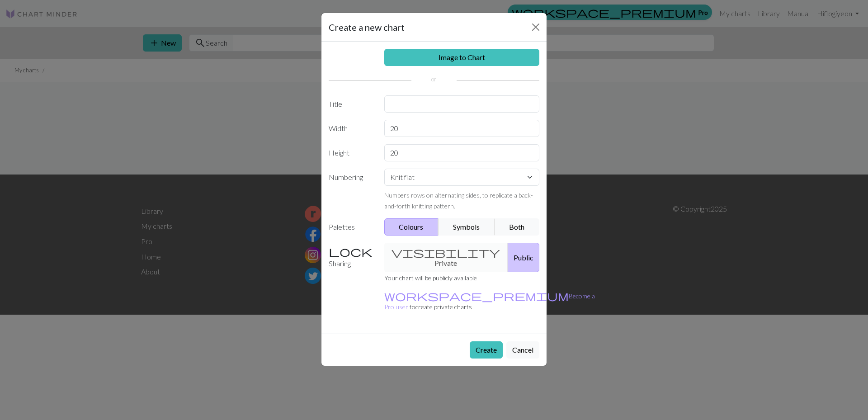  What do you see at coordinates (489, 301) in the screenshot?
I see `a: Become a Pro user` at bounding box center [489, 301].